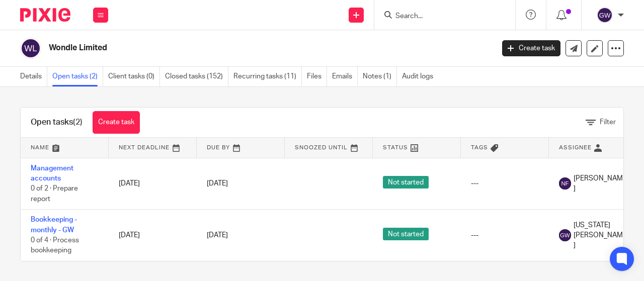 This screenshot has height=281, width=644. What do you see at coordinates (420, 76) in the screenshot?
I see `a: Audit logs` at bounding box center [420, 76].